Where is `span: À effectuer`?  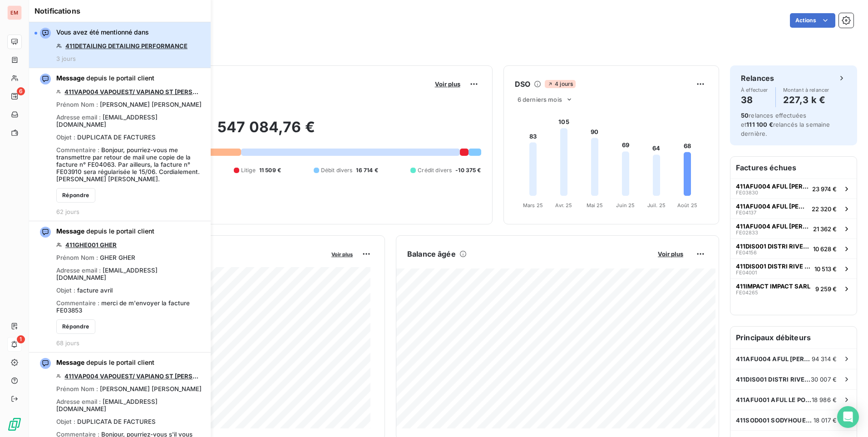
span: À effectuer is located at coordinates (755, 90).